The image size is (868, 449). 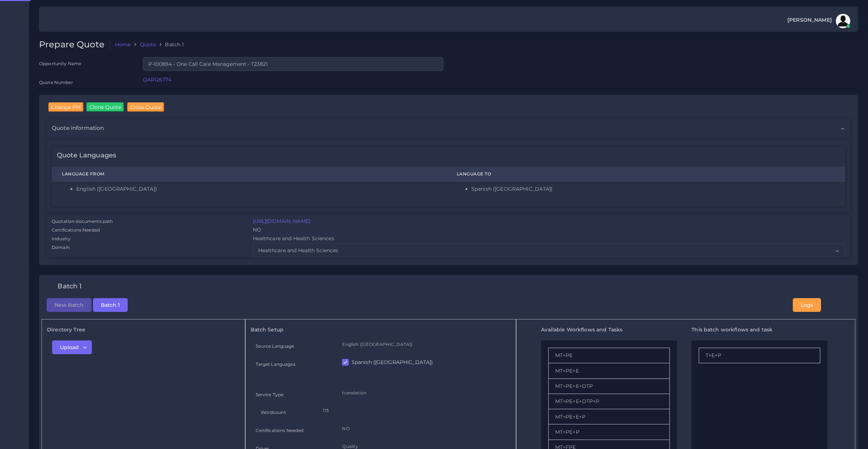 I want to click on label: Service Type:, so click(x=270, y=394).